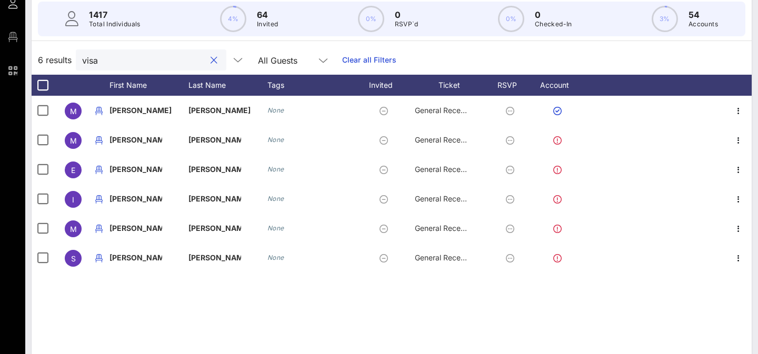 This screenshot has height=354, width=758. I want to click on p: Accounts, so click(703, 24).